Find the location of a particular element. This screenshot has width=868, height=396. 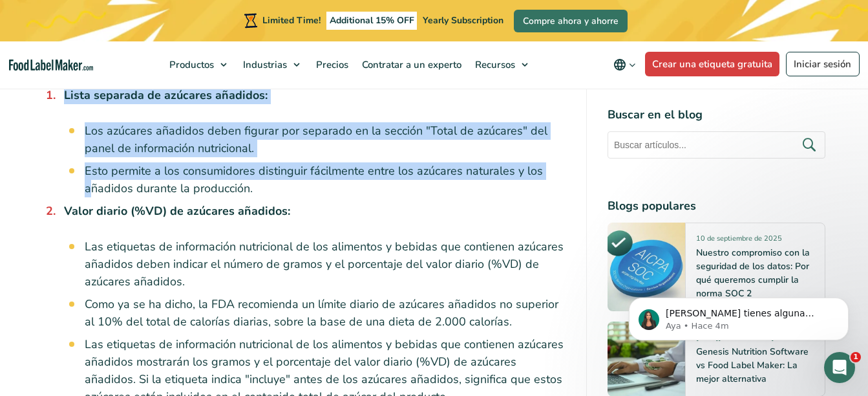

button: Change language is located at coordinates (624, 65).